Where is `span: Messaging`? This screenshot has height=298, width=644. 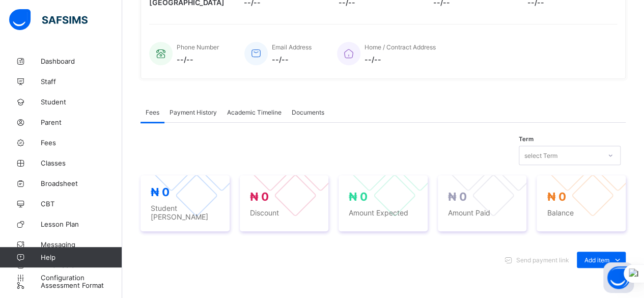 span: Messaging is located at coordinates (81, 245).